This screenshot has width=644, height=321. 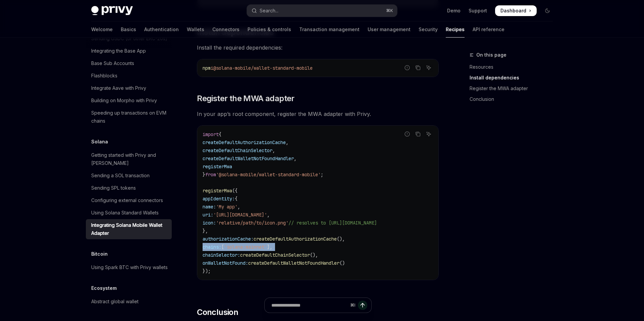 I want to click on span: registerMwa, so click(x=218, y=191).